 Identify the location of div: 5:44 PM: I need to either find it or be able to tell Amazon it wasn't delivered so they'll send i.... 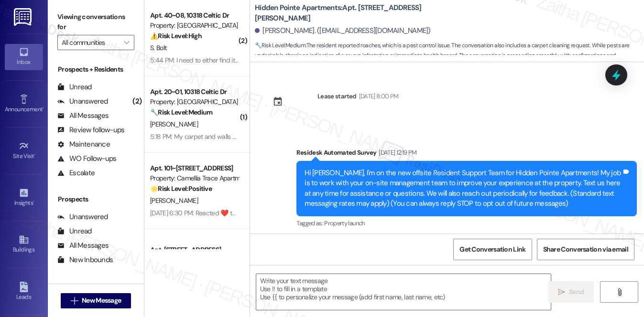
(284, 60).